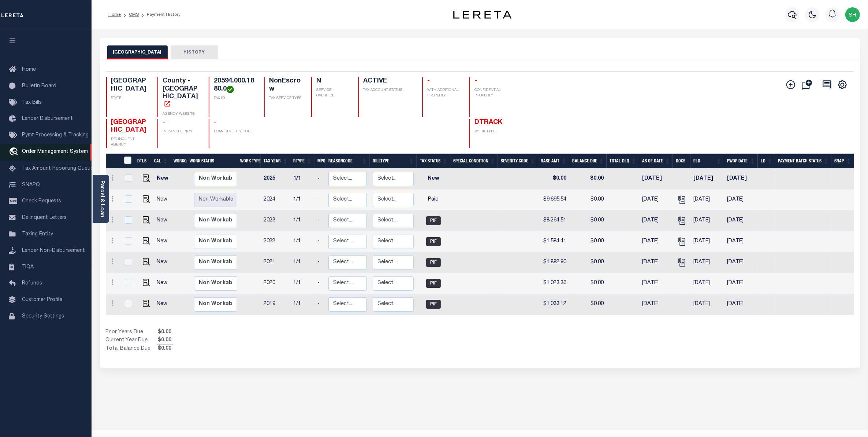 Image resolution: width=868 pixels, height=437 pixels. What do you see at coordinates (275, 161) in the screenshot?
I see `th: Tax Year: activate to sort column ascending` at bounding box center [275, 161].